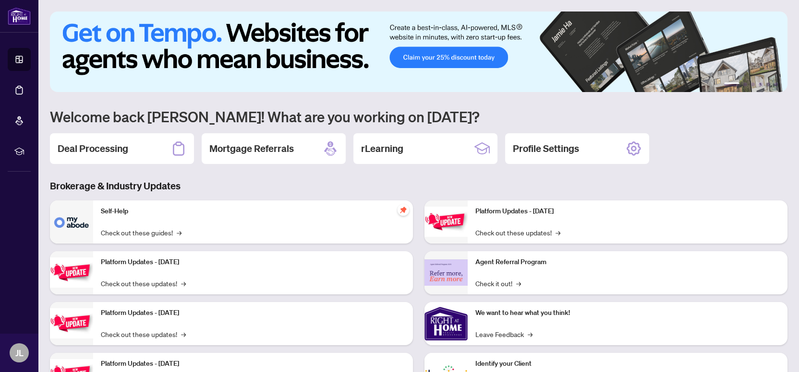 The image size is (799, 372). What do you see at coordinates (19, 353) in the screenshot?
I see `span: JL` at bounding box center [19, 353].